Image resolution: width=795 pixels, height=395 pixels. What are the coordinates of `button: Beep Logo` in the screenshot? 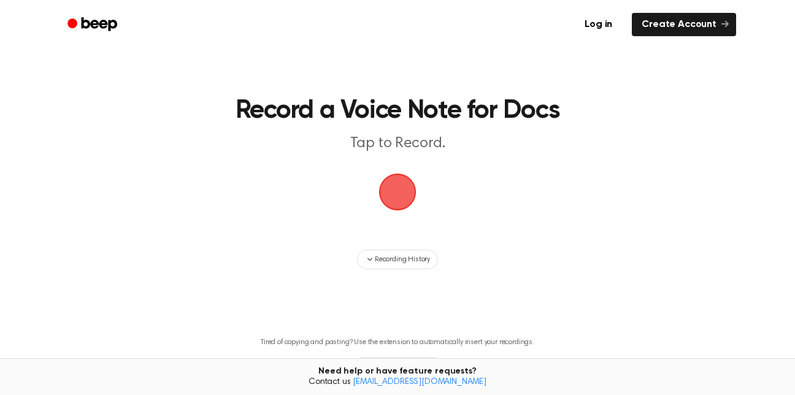 It's located at (397, 192).